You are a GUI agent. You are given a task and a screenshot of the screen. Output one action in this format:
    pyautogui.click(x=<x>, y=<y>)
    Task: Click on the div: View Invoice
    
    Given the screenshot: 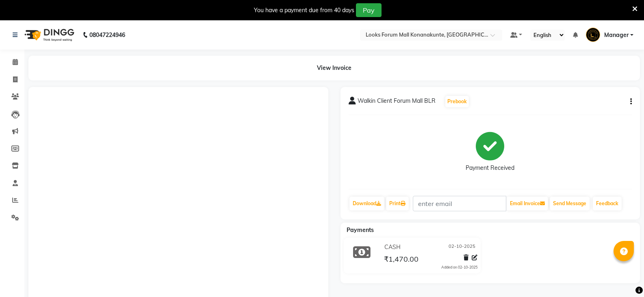 What is the action you would take?
    pyautogui.click(x=334, y=68)
    